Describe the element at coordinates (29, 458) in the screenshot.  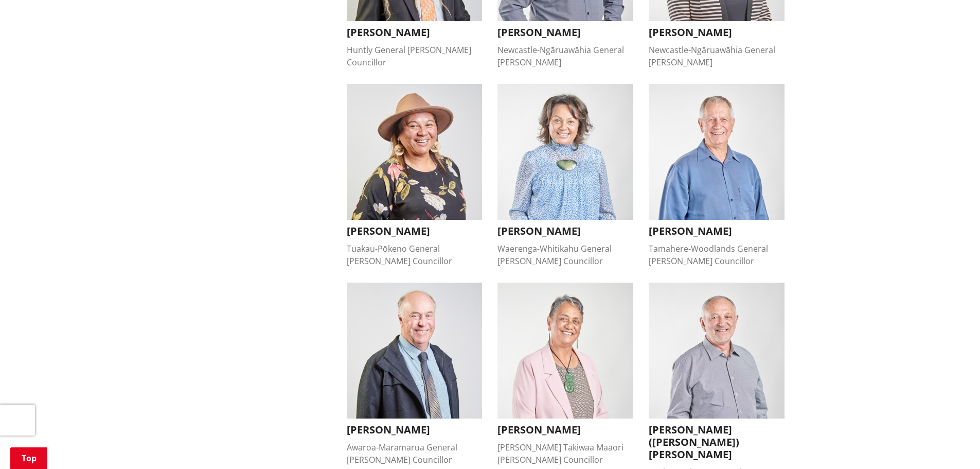
I see `a: Top` at that location.